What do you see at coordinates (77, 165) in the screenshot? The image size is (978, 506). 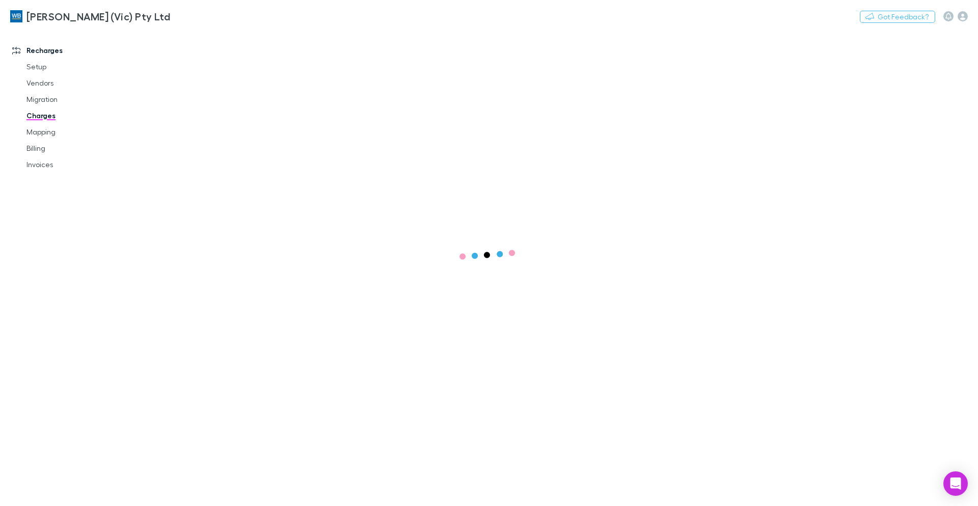 I see `a: Invoices` at bounding box center [77, 165].